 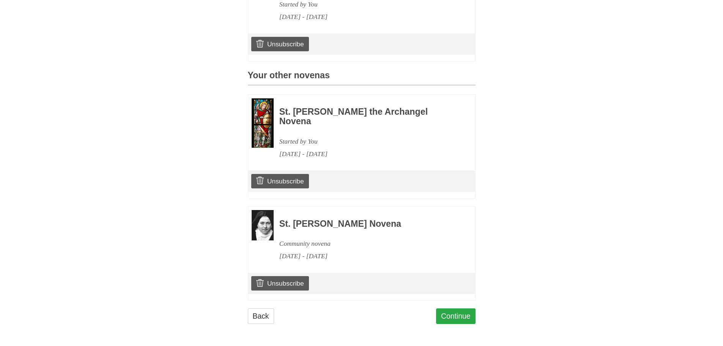 What do you see at coordinates (367, 243) in the screenshot?
I see `div: Community novena` at bounding box center [367, 243].